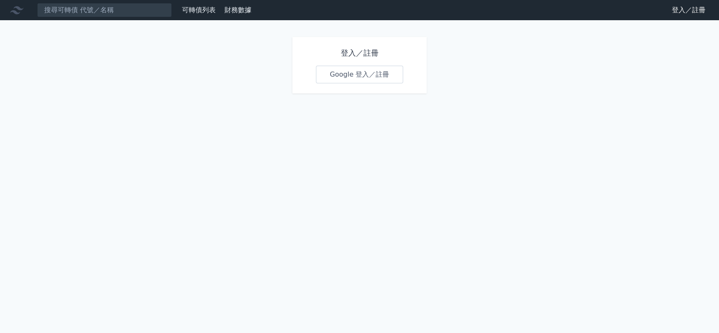  Describe the element at coordinates (689, 10) in the screenshot. I see `a: 登入／註冊` at that location.